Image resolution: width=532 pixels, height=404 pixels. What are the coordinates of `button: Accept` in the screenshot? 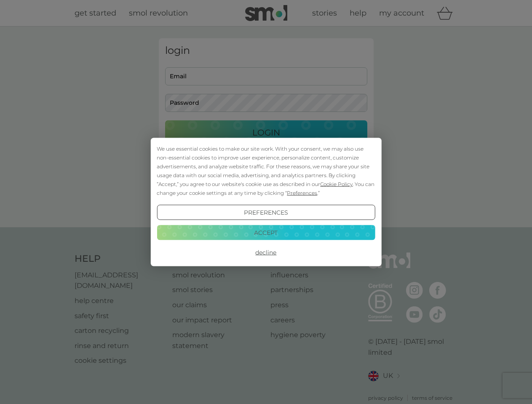 It's located at (266, 232).